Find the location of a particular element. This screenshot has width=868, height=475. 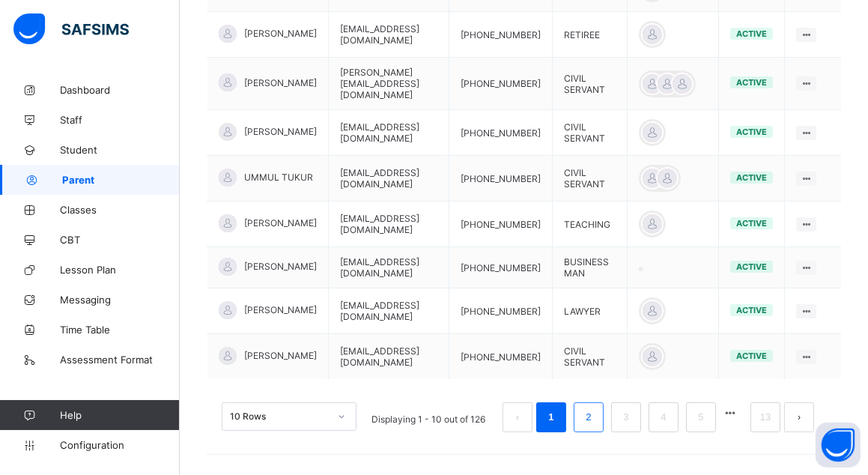

li: 5 is located at coordinates (701, 417).